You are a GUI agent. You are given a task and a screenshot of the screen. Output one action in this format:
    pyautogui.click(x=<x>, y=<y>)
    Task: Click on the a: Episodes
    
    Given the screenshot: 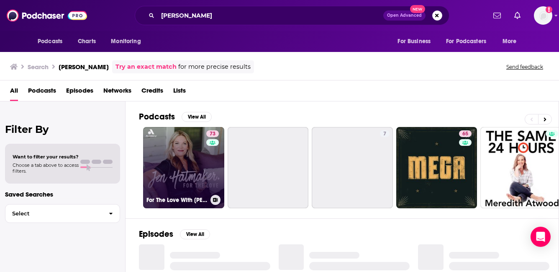 What is the action you would take?
    pyautogui.click(x=80, y=92)
    